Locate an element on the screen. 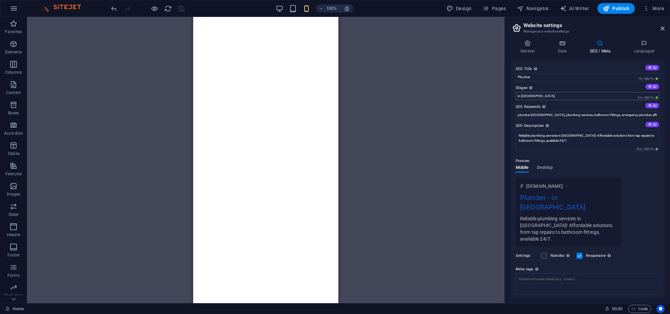 This screenshot has height=314, width=670. h3: Manage your website settings is located at coordinates (588, 31).